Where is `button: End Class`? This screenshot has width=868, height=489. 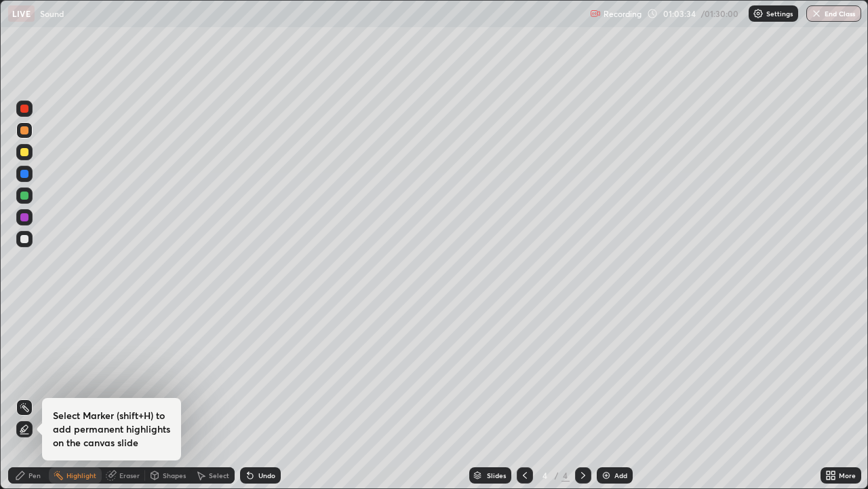 button: End Class is located at coordinates (833, 14).